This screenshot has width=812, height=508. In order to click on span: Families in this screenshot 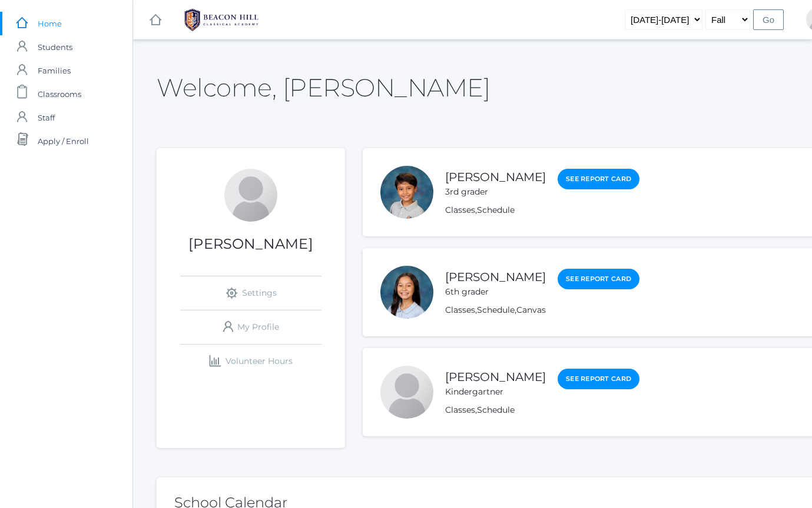, I will do `click(54, 71)`.